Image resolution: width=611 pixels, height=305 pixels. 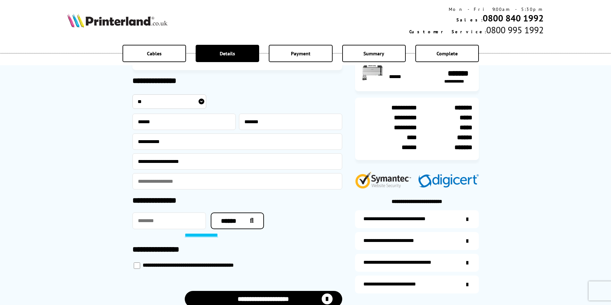 I want to click on span: Cables, so click(x=154, y=54).